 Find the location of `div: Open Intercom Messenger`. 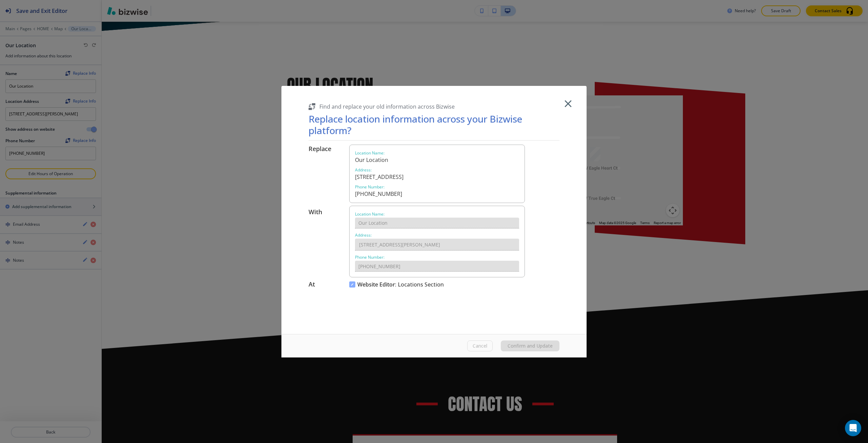

div: Open Intercom Messenger is located at coordinates (854, 428).